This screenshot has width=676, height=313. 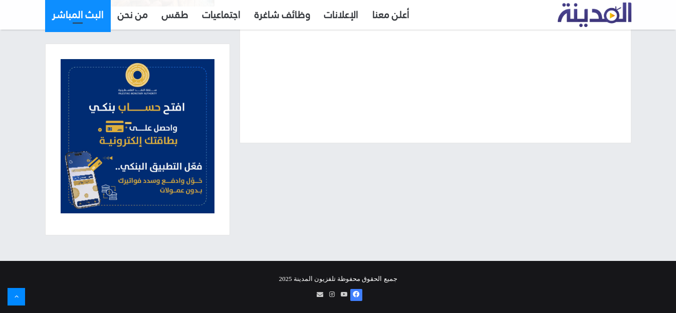 What do you see at coordinates (595, 15) in the screenshot?
I see `img: تلفزيون المدينة` at bounding box center [595, 15].